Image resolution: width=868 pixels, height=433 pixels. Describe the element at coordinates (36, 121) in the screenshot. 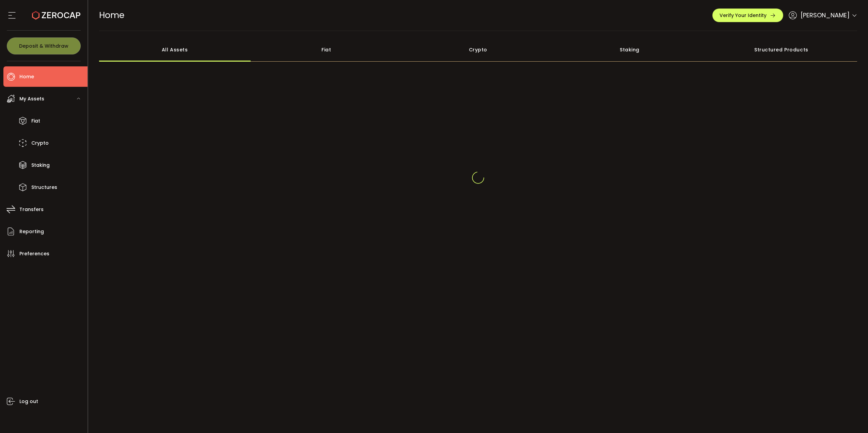

I see `span: Fiat` at that location.